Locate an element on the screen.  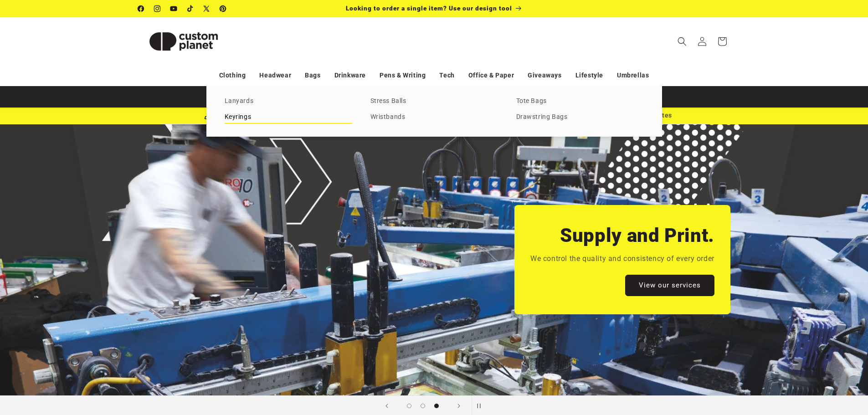
a: Tech is located at coordinates (447, 75).